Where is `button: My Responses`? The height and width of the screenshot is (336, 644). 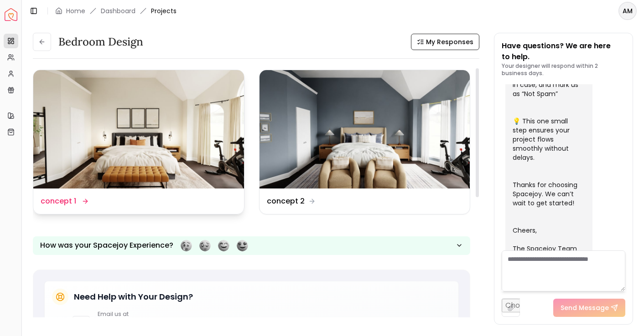
button: My Responses is located at coordinates (445, 42).